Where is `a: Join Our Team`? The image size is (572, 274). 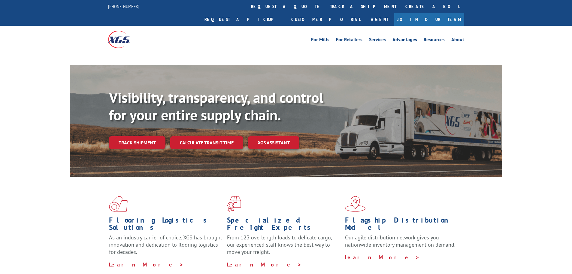 a: Join Our Team is located at coordinates (429, 19).